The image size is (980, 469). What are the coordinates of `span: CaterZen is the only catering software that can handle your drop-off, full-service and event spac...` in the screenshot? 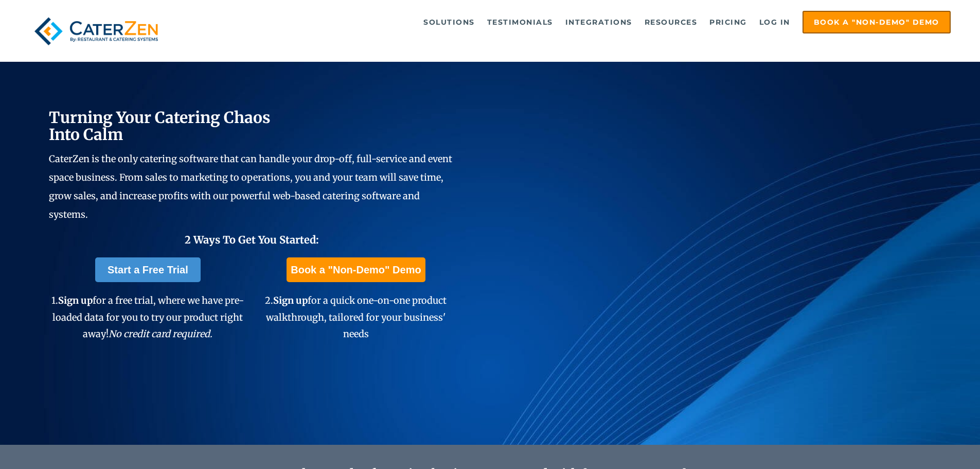 It's located at (251, 186).